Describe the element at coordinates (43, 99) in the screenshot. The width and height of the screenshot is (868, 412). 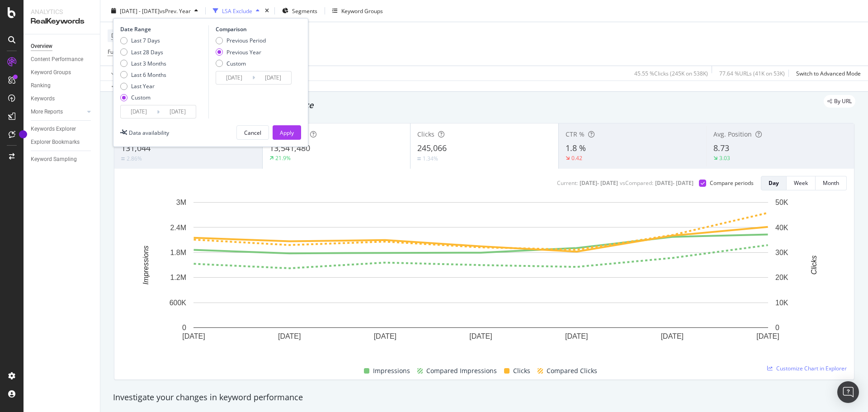
I see `div: Keywords` at that location.